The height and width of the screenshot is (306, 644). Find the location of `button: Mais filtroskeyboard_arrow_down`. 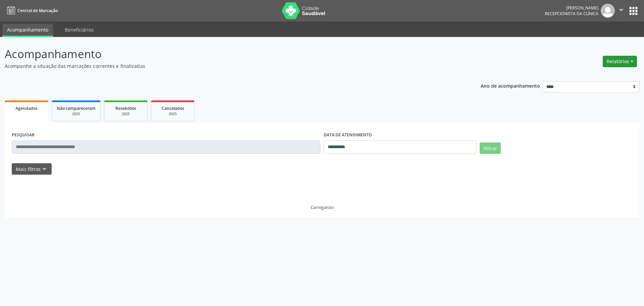

button: Mais filtroskeyboard_arrow_down is located at coordinates (31, 169).